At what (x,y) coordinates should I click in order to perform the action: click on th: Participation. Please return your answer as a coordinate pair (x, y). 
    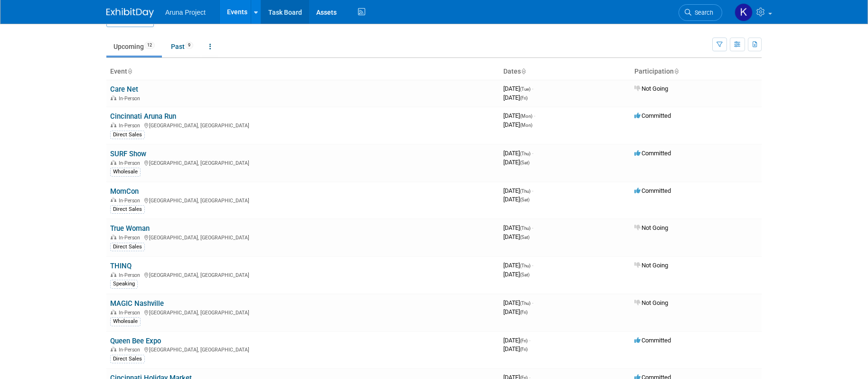
    Looking at the image, I should click on (696, 72).